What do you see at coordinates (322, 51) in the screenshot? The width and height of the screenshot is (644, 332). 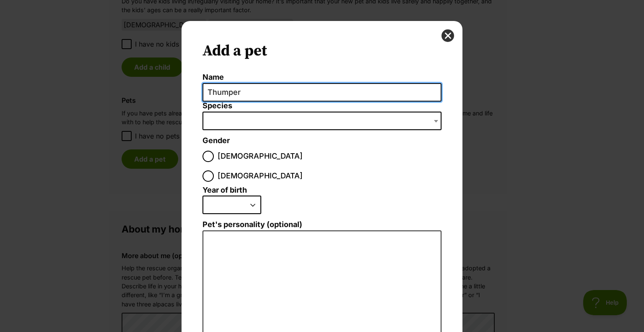 I see `h2: Add a pet` at bounding box center [322, 51].